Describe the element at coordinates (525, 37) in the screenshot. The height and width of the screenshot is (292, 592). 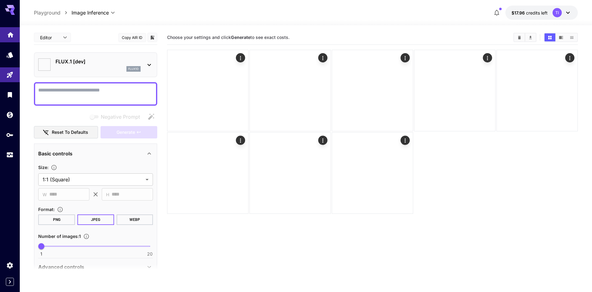
I see `div: Clear AllDownload All` at that location.